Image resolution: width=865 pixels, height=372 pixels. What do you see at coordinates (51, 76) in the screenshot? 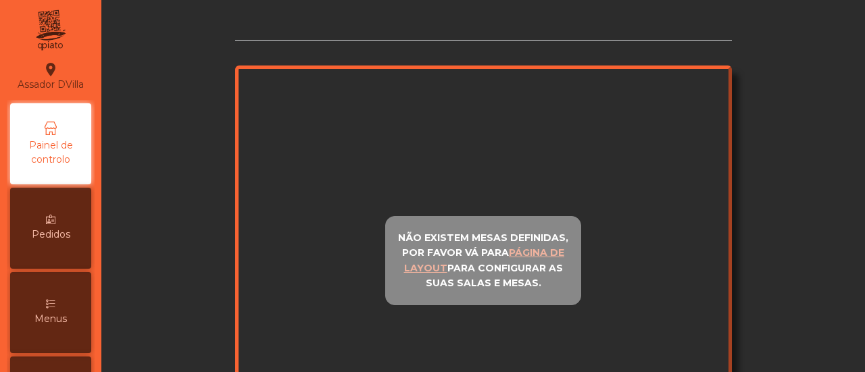
I see `div: Assador DVilla` at bounding box center [51, 76].